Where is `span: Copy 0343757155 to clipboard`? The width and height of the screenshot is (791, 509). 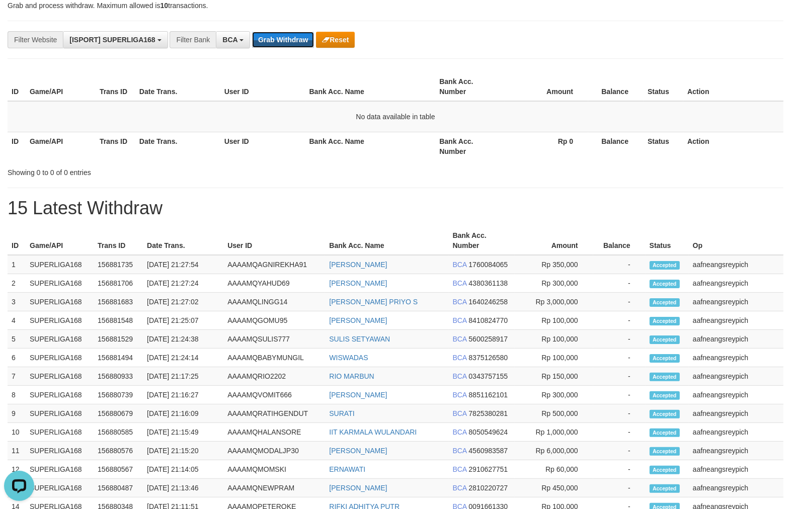 span: Copy 0343757155 to clipboard is located at coordinates (488, 376).